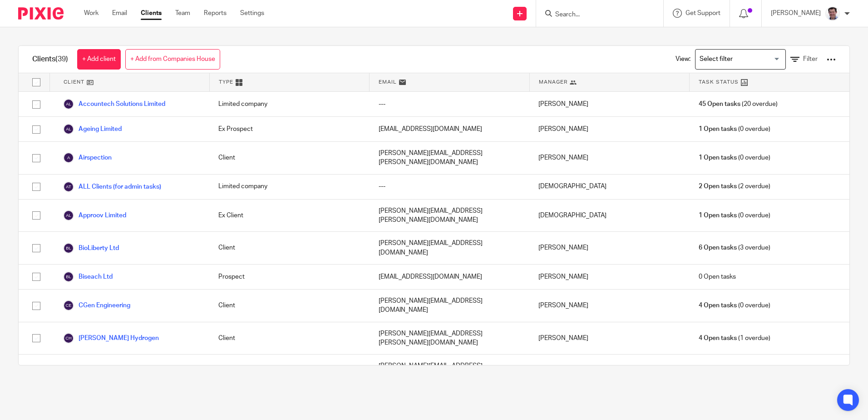 The width and height of the screenshot is (868, 420). I want to click on a: Clients, so click(151, 13).